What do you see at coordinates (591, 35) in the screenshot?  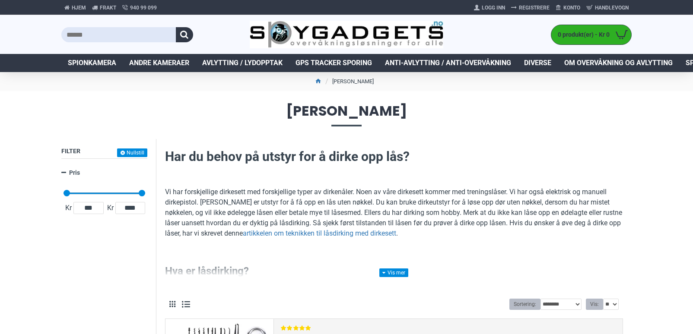 I see `a: 0 produkt(er) - Kr 0` at bounding box center [591, 35].